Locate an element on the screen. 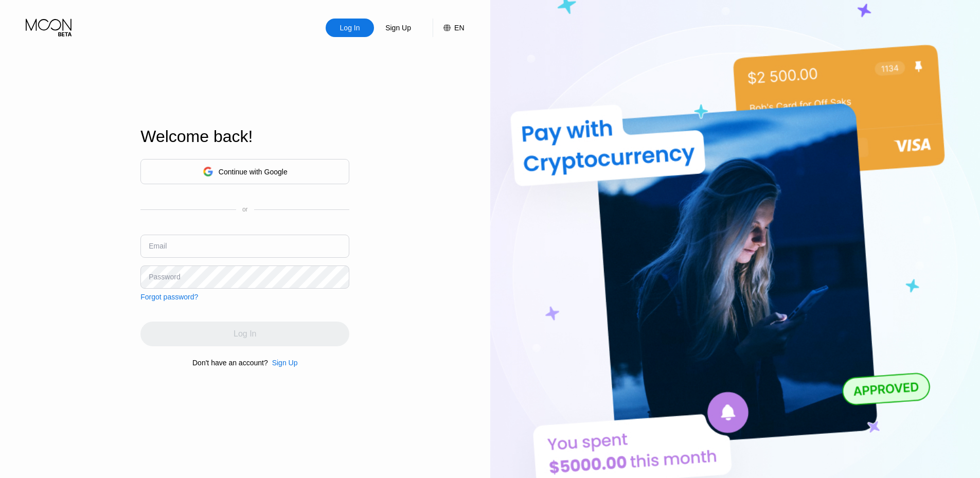 This screenshot has width=980, height=478. div: Forgot password? is located at coordinates (169, 297).